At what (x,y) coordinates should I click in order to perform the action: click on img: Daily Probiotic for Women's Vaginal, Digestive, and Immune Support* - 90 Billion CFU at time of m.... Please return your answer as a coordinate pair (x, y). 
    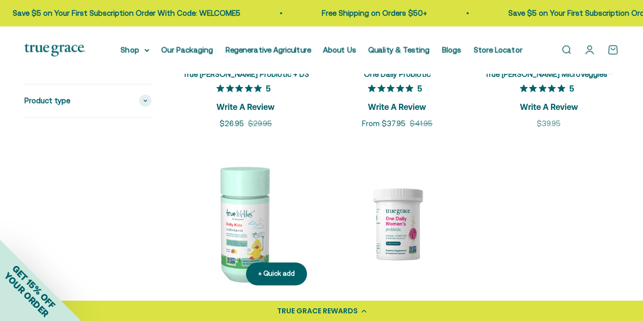
    Looking at the image, I should click on (397, 224).